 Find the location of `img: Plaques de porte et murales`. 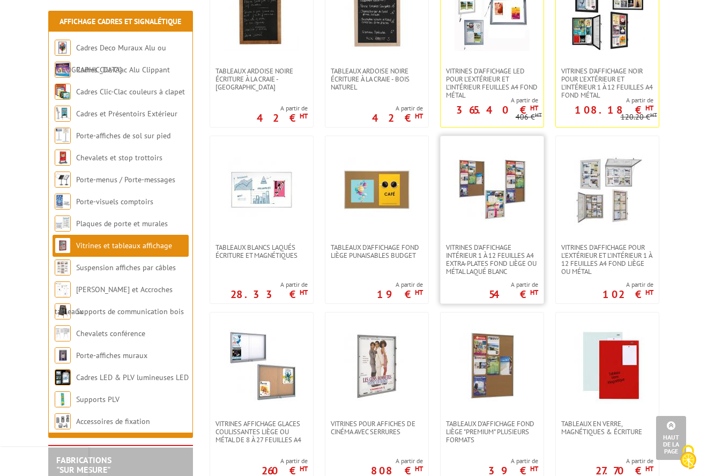

img: Plaques de porte et murales is located at coordinates (63, 223).